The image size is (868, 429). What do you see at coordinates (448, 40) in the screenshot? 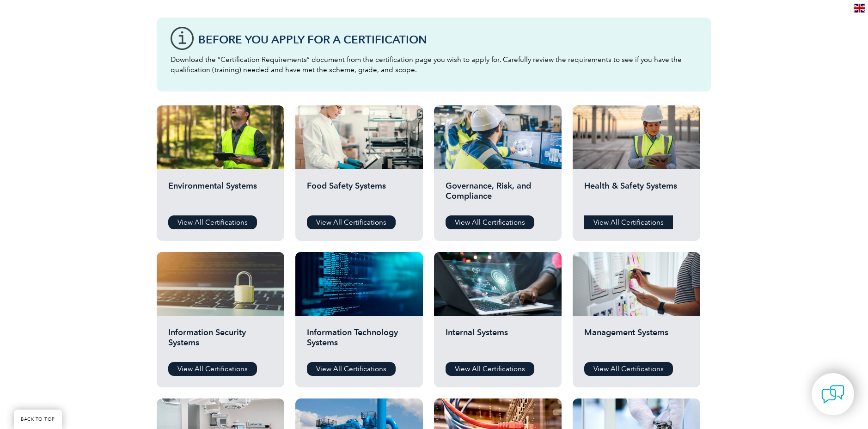
I see `h3: Before You Apply For a Certification` at bounding box center [448, 40].